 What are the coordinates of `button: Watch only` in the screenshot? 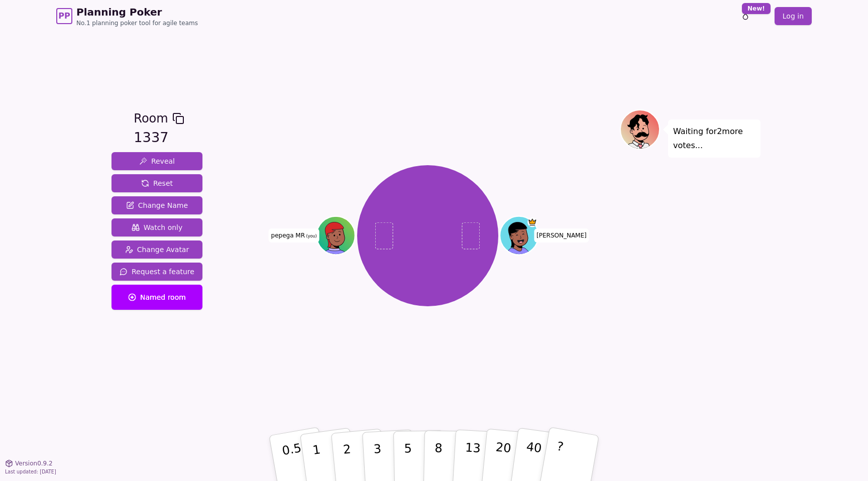 It's located at (157, 227).